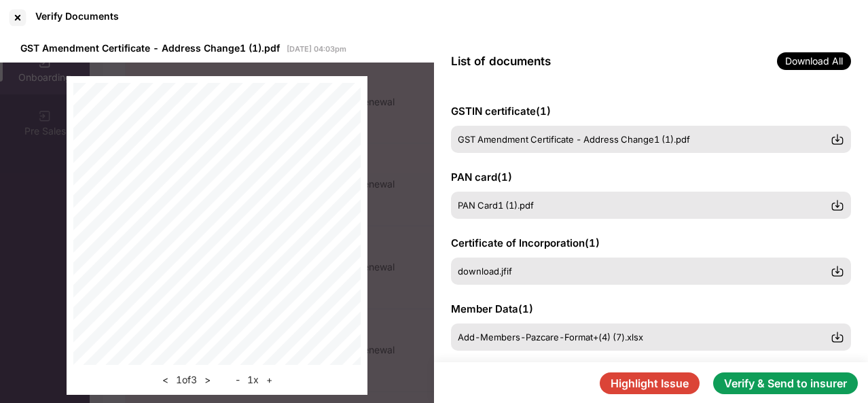 The height and width of the screenshot is (403, 868). Describe the element at coordinates (187, 380) in the screenshot. I see `div: 1 of 3` at that location.